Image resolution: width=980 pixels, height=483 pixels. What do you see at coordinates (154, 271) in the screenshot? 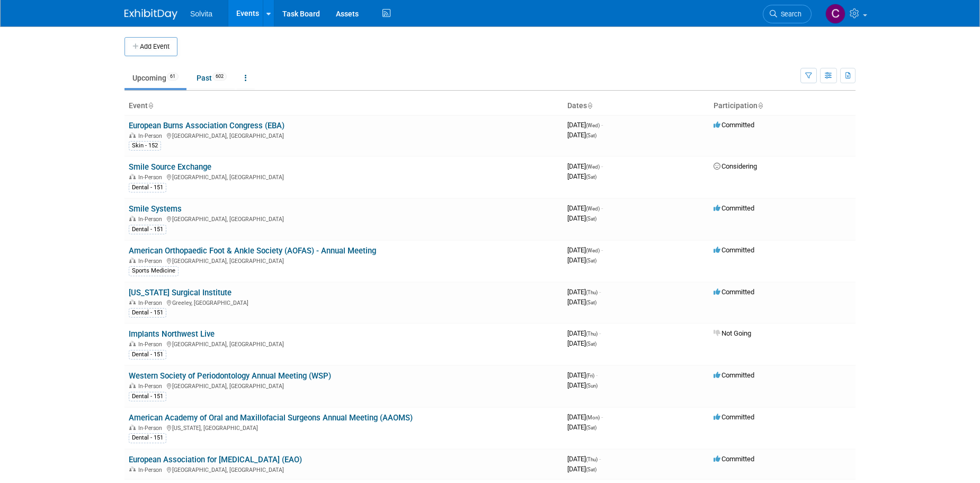
I see `div: Sports Medicine` at bounding box center [154, 271].